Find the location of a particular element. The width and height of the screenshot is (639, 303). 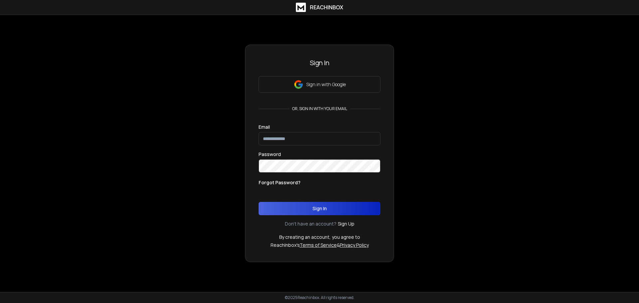

p: or, sign in with your email is located at coordinates (319, 109).